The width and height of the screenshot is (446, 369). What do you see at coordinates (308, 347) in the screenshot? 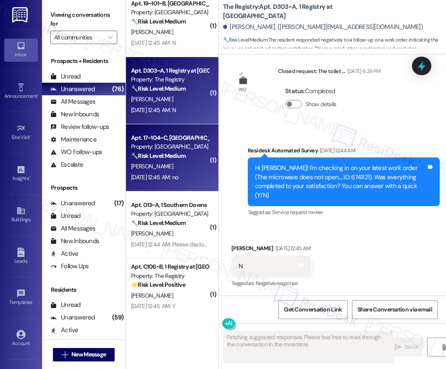
I see `textarea: Fetching suggested responses. Please feel free to read through the conversation in the meantime.` at bounding box center [308, 347].